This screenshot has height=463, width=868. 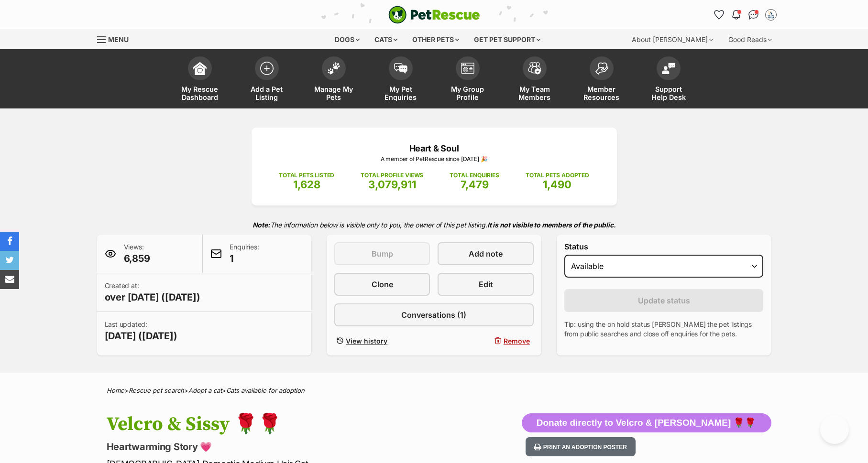 What do you see at coordinates (401, 93) in the screenshot?
I see `span: My Pet Enquiries` at bounding box center [401, 93].